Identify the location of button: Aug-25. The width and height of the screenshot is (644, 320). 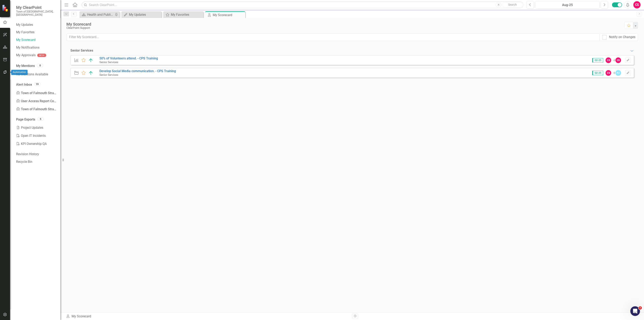
(567, 5).